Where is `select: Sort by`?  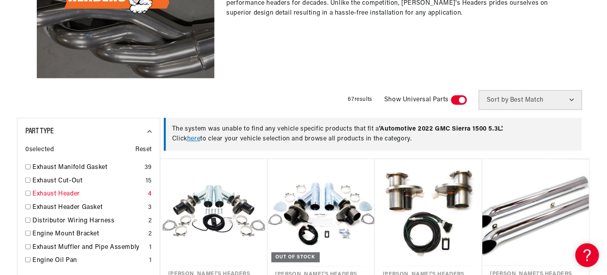
select: Sort by is located at coordinates (530, 100).